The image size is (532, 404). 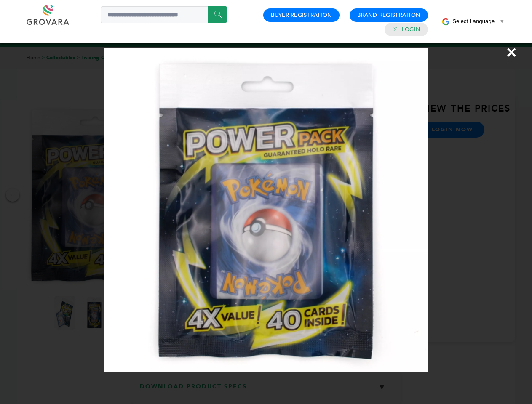 I want to click on span: Select Language, so click(x=474, y=21).